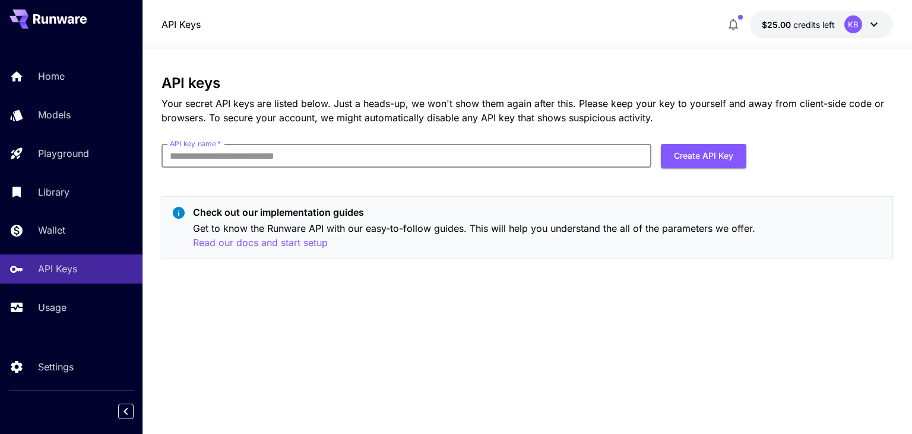  What do you see at coordinates (54, 115) in the screenshot?
I see `p: Models` at bounding box center [54, 115].